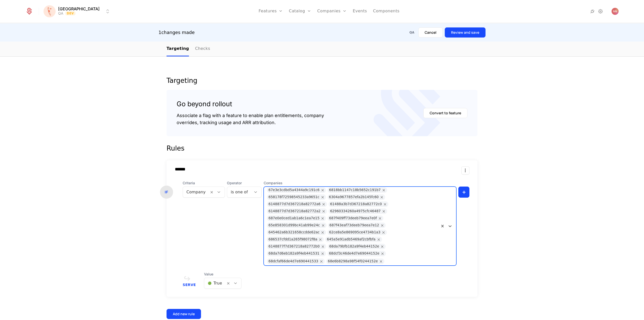  What do you see at coordinates (354, 246) in the screenshot?
I see `div: 68da79bfb182a9f4eb44152e` at bounding box center [354, 246].